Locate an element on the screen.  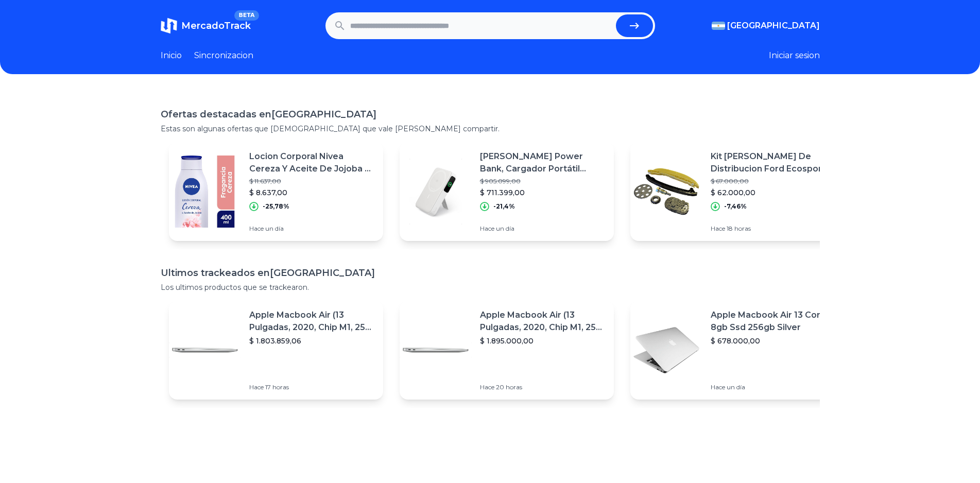
p: -21,4% is located at coordinates (504, 206).